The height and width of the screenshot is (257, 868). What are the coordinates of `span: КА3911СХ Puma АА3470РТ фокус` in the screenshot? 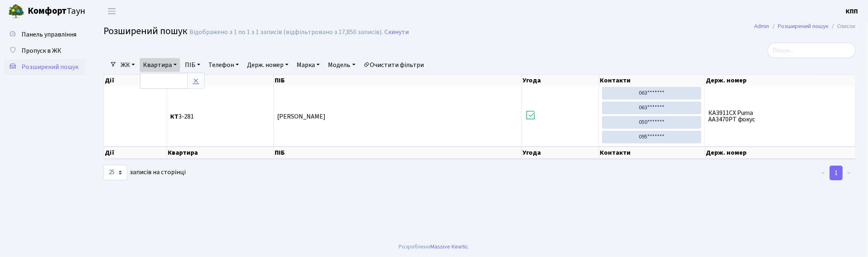 It's located at (780, 117).